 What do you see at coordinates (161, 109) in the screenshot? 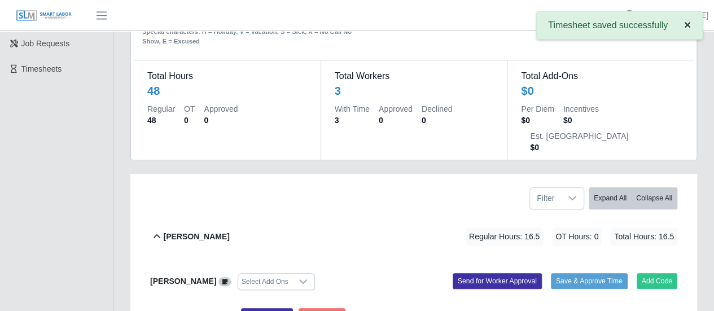
I see `dt: Regular` at bounding box center [161, 109].